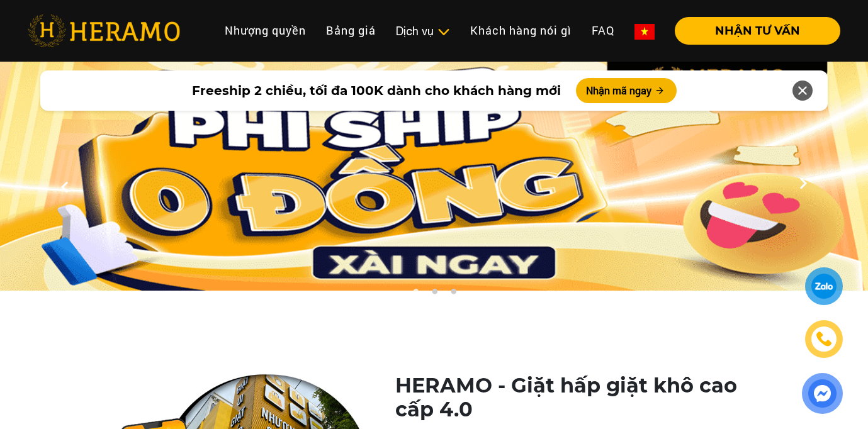 This screenshot has width=868, height=429. I want to click on button: 1, so click(415, 295).